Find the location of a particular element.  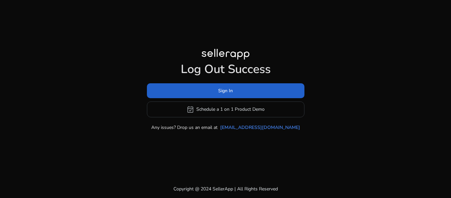

span: Sign In is located at coordinates (225, 91).